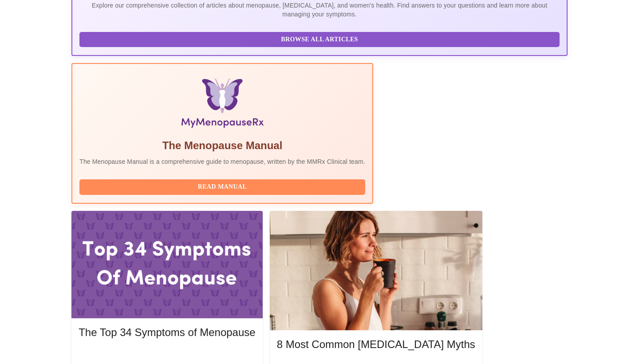  What do you see at coordinates (223, 185) in the screenshot?
I see `a: Read Manual` at bounding box center [223, 185].